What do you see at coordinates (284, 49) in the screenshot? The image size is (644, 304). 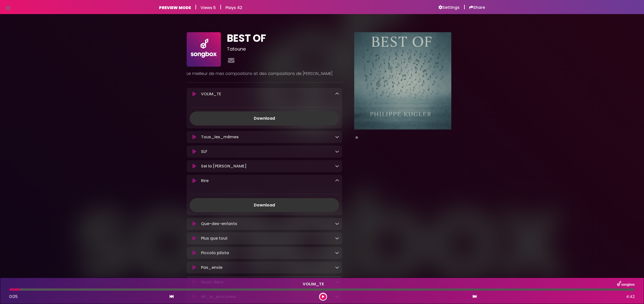 I see `h3: Tatoune` at bounding box center [284, 49].